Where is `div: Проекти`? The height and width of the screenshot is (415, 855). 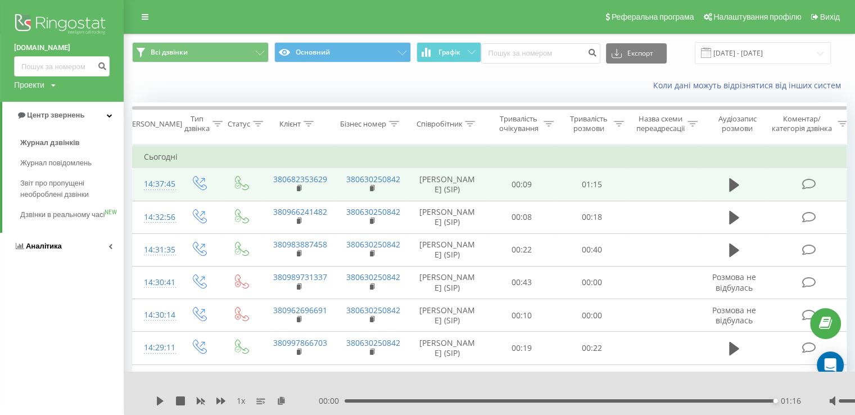 div: Проекти is located at coordinates (29, 85).